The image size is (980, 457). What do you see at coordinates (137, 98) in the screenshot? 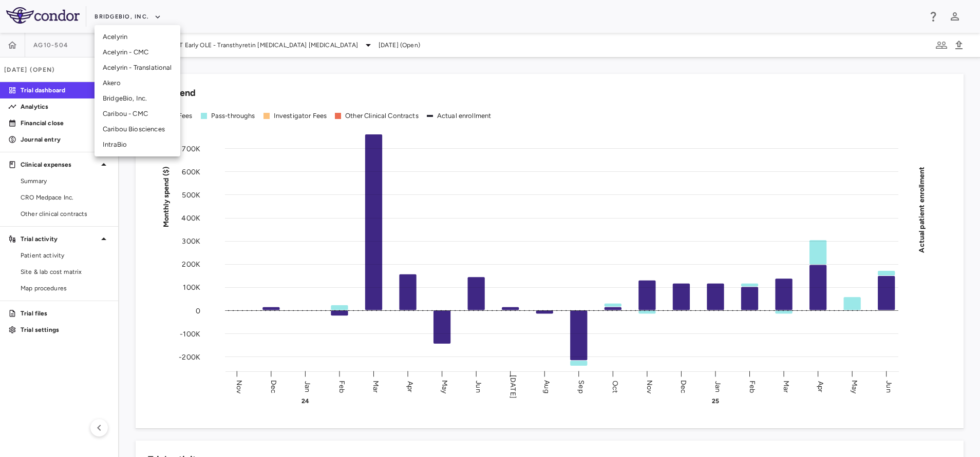
I see `li: BridgeBio, Inc.` at bounding box center [137, 98].